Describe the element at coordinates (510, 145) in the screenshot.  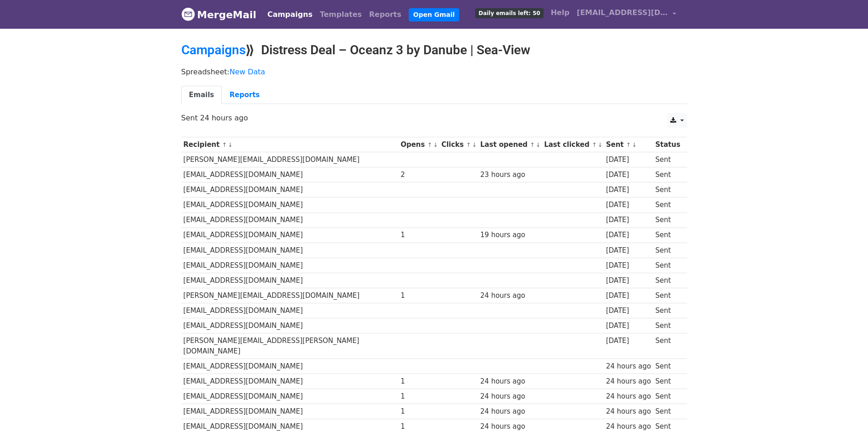
I see `th: Last opened` at that location.